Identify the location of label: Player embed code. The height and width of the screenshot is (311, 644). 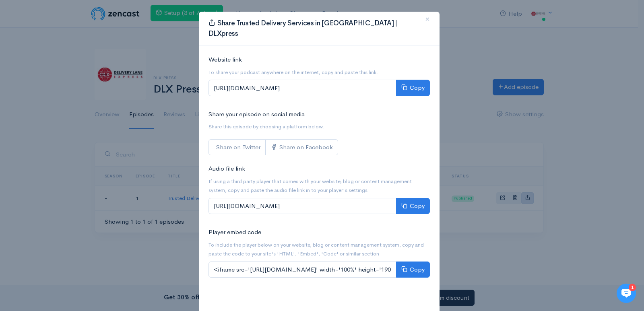
(235, 232).